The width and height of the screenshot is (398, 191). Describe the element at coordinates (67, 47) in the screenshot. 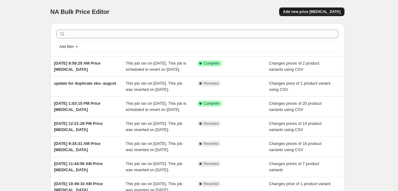

I see `span: Add filter` at that location.